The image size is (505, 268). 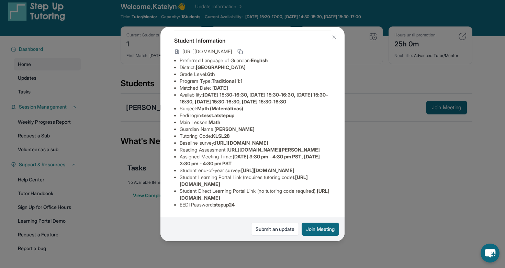 I want to click on li: Program Type:, so click(x=255, y=81).